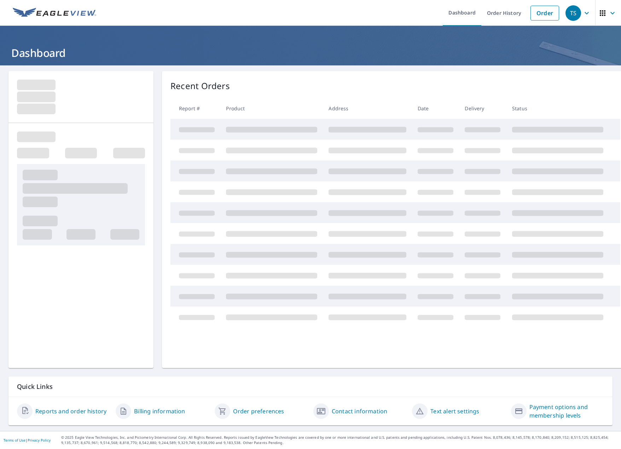  What do you see at coordinates (271, 108) in the screenshot?
I see `th: Product` at bounding box center [271, 108].